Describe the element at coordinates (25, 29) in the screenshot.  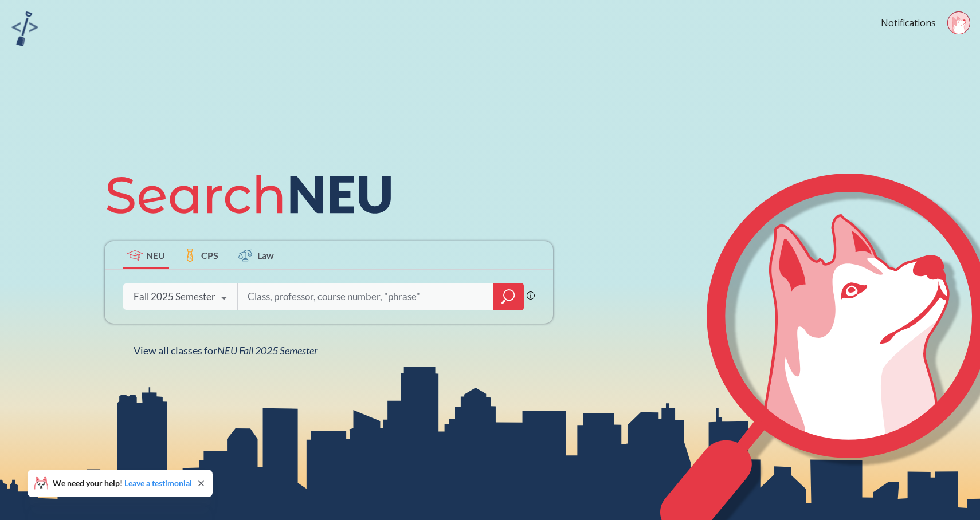
I see `img: sandbox logo` at that location.